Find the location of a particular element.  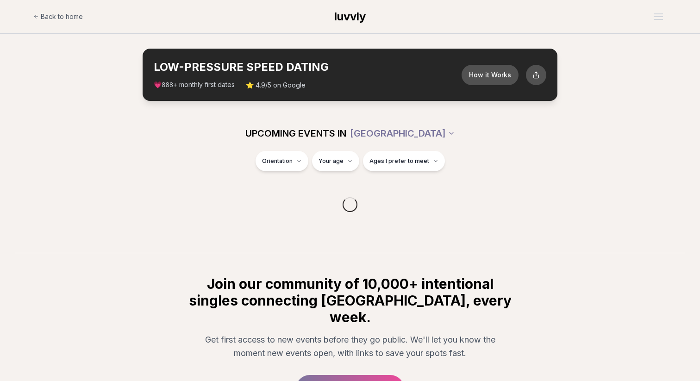

span: ⭐ 4.9/5 on Google is located at coordinates (276, 85).